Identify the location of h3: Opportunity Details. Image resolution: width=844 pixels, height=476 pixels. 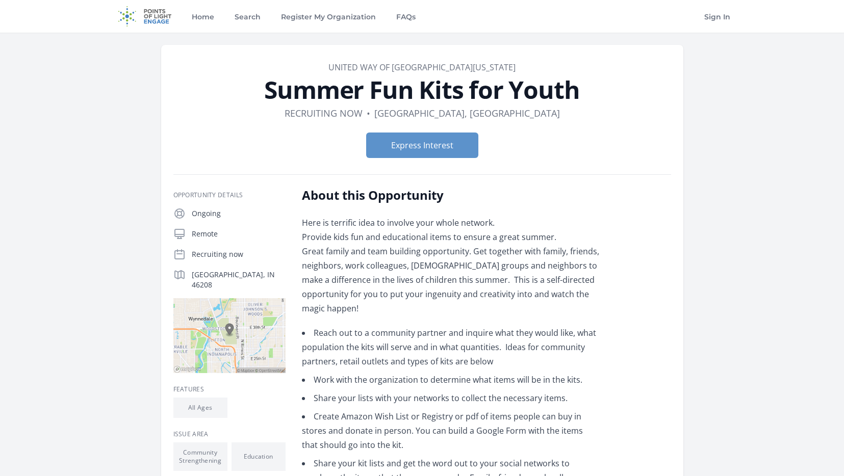
(230, 195).